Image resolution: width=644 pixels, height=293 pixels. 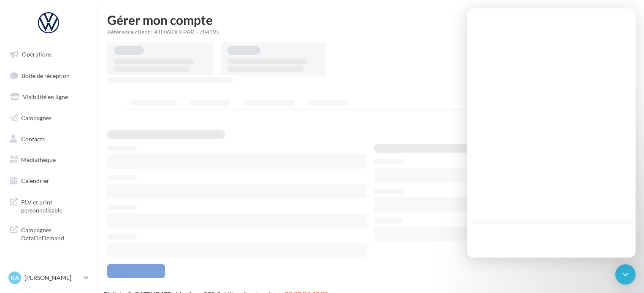 I want to click on div: Référence client : 41DWOLKPAR - 784395, so click(x=371, y=32).